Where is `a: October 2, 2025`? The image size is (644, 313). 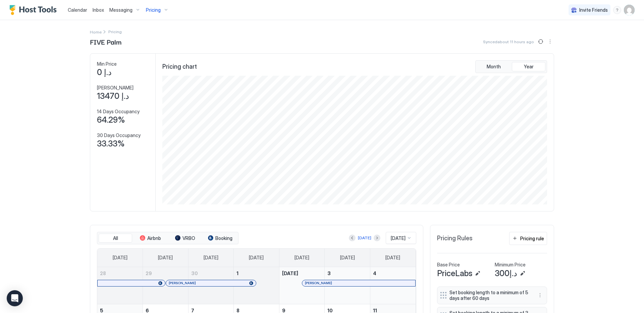 a: October 2, 2025 is located at coordinates (302, 273).